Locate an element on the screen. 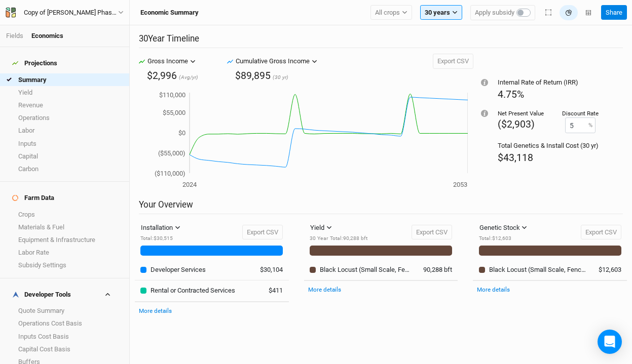 This screenshot has height=364, width=632. h2: 30 Year Timeline is located at coordinates (380, 41).